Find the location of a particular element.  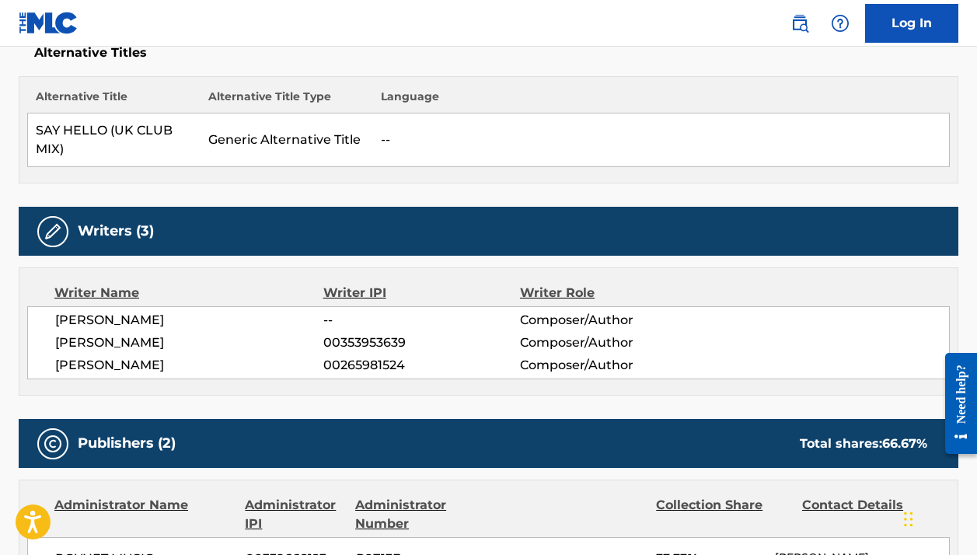

div: Writer Role is located at coordinates (610, 293).